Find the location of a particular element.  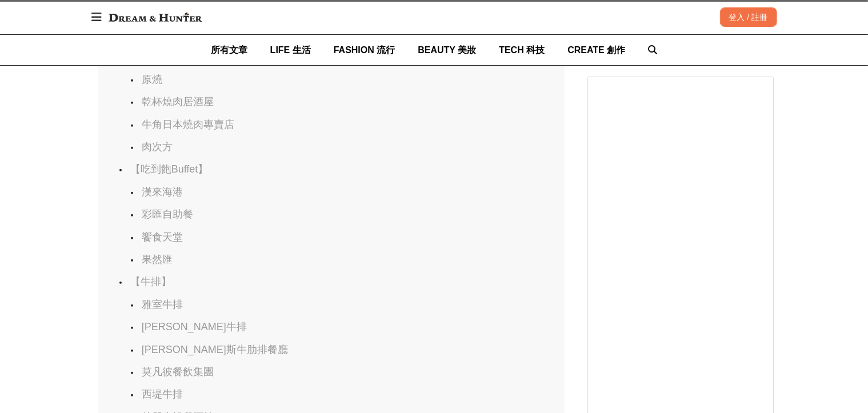

span: BEAUTY 美妝 is located at coordinates (446, 50).